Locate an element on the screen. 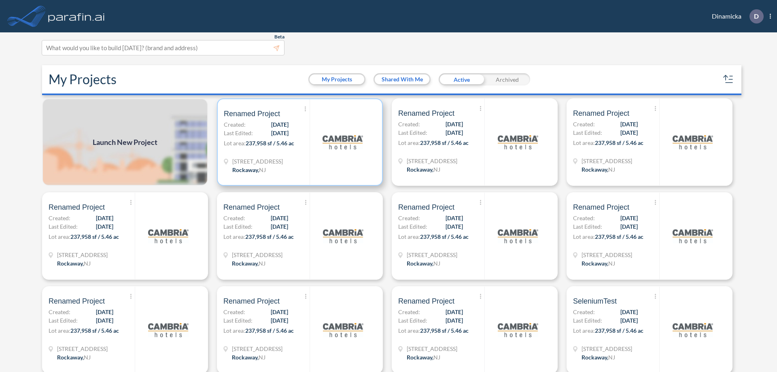 Image resolution: width=777 pixels, height=372 pixels. button: sort is located at coordinates (728, 79).